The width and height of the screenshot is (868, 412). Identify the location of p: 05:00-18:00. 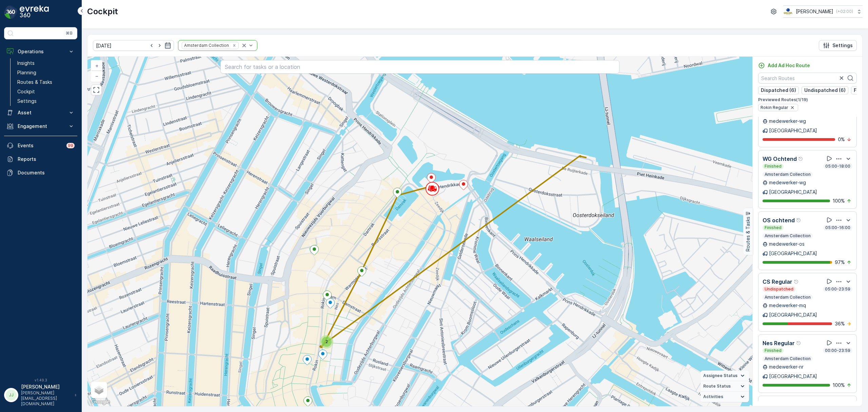
(838, 167).